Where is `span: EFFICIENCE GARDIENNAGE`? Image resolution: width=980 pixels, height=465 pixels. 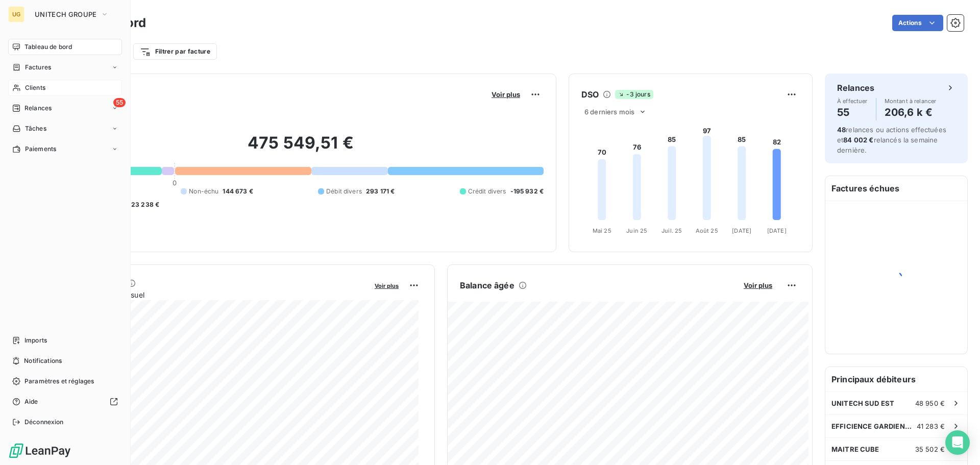 span: EFFICIENCE GARDIENNAGE is located at coordinates (874, 427).